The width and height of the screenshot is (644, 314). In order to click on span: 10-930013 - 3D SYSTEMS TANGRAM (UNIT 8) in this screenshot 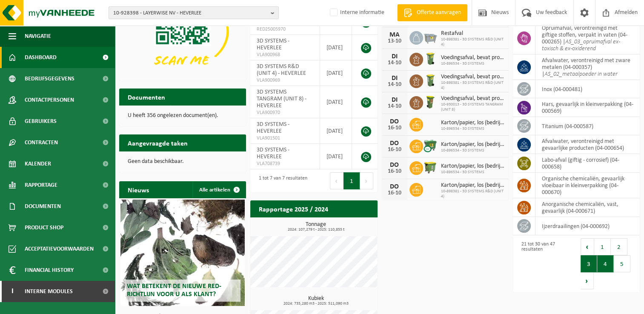, I will do `click(473, 107)`.